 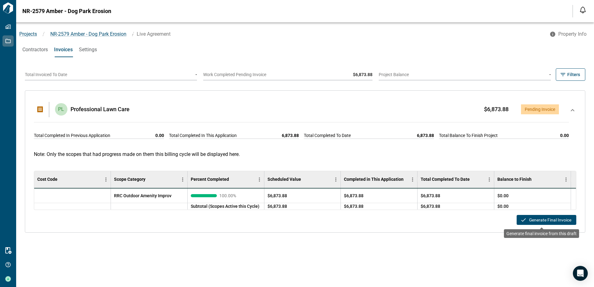 What do you see at coordinates (281, 34) in the screenshot?
I see `nav: breadcrumb` at bounding box center [281, 34].